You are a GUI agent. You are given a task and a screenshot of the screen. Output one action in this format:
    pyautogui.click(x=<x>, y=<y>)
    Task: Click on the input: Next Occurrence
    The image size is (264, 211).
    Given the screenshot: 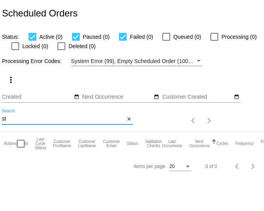 What is the action you would take?
    pyautogui.click(x=117, y=97)
    